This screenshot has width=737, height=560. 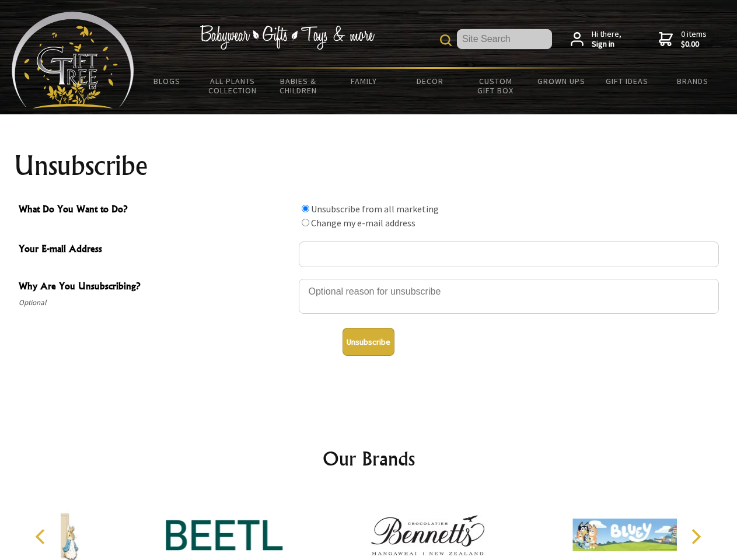 I want to click on button: Unsubscribe, so click(x=368, y=341).